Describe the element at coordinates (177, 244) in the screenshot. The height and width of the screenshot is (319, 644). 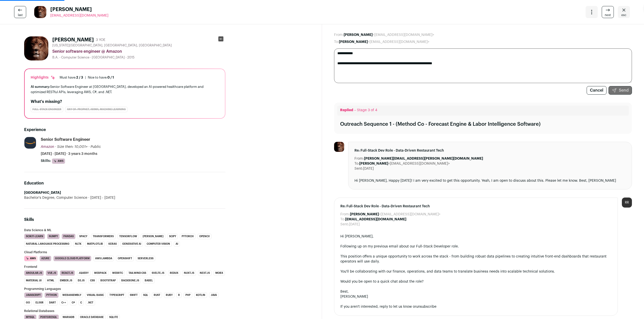
I see `li: AI` at that location.